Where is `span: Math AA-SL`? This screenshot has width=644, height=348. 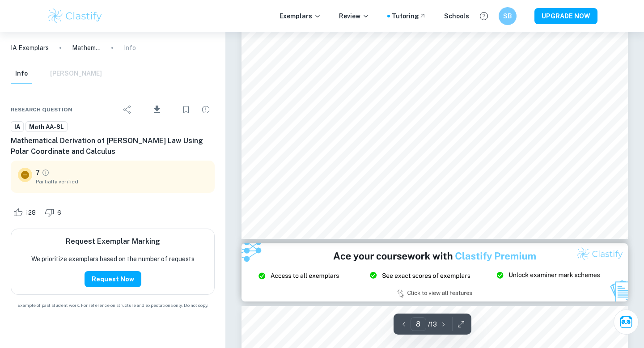
span: Math AA-SL is located at coordinates (47, 127).